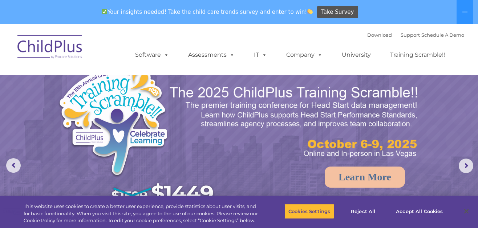 The image size is (478, 228). I want to click on span: Your insights needed! Take the child care trends survey and enter to win!, so click(207, 12).